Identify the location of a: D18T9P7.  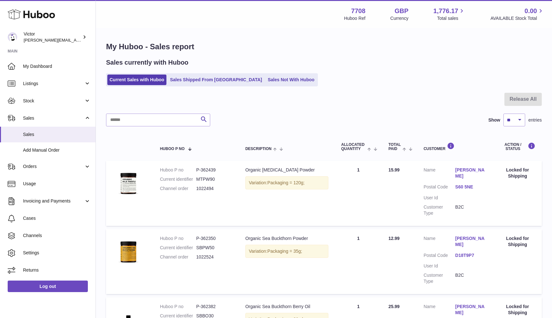
(471, 255).